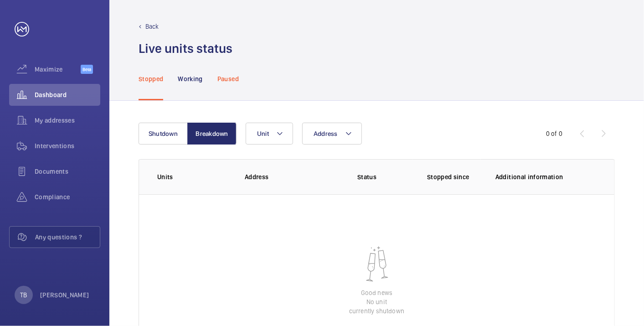  What do you see at coordinates (228, 79) in the screenshot?
I see `p: Paused` at bounding box center [228, 79].